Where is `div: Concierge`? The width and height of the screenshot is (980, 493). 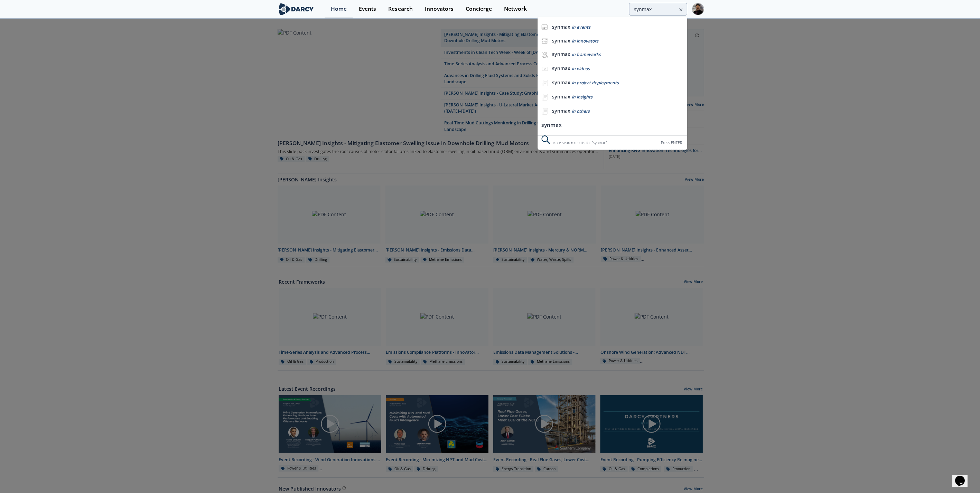 div: Concierge is located at coordinates (478, 9).